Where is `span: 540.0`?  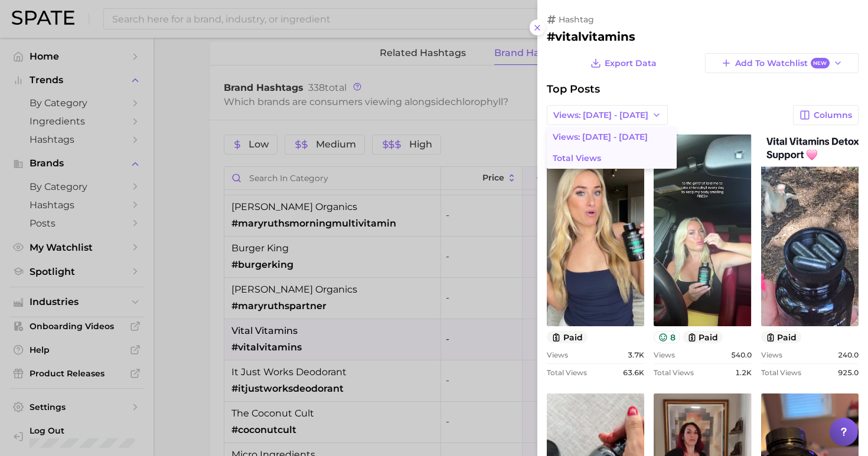
span: 540.0 is located at coordinates (740, 355).